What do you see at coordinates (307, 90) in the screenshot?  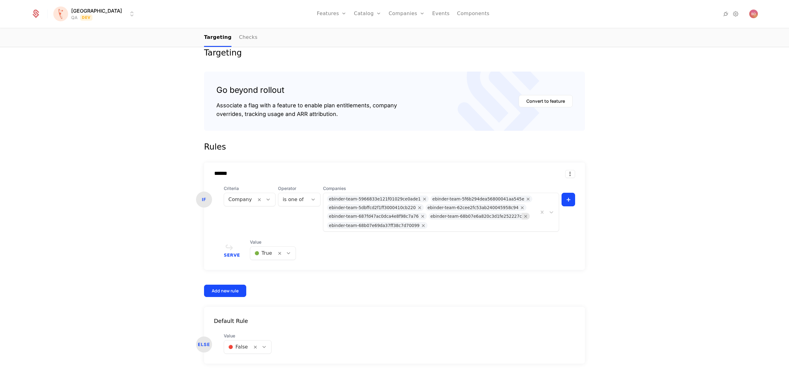 I see `div: Go beyond rollout` at bounding box center [307, 90].